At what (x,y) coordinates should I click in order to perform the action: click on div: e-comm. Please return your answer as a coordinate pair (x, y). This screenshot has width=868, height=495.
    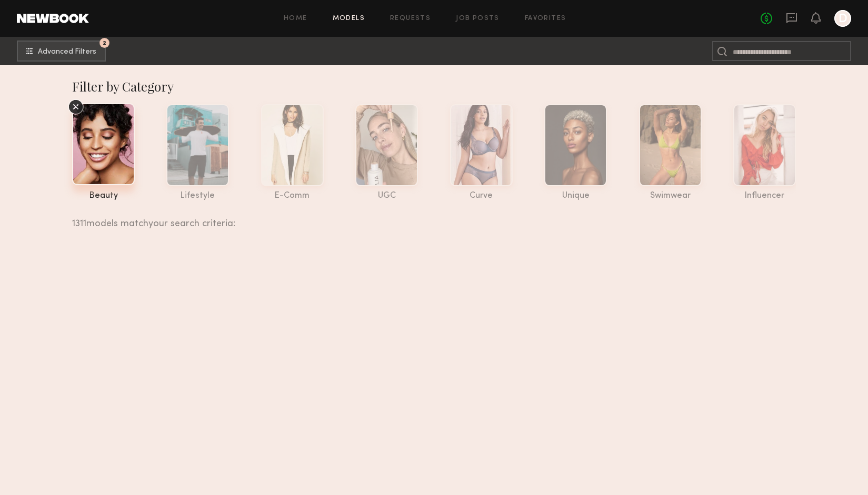
    Looking at the image, I should click on (292, 195).